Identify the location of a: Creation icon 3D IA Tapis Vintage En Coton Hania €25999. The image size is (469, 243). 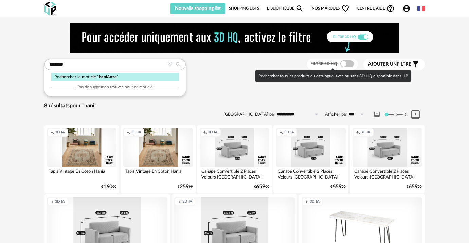
(158, 159).